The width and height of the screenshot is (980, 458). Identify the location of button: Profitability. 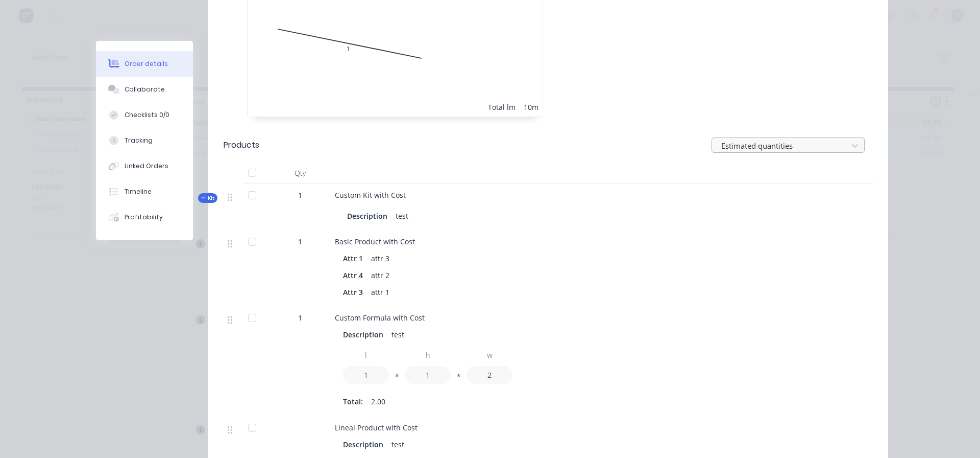
(144, 217).